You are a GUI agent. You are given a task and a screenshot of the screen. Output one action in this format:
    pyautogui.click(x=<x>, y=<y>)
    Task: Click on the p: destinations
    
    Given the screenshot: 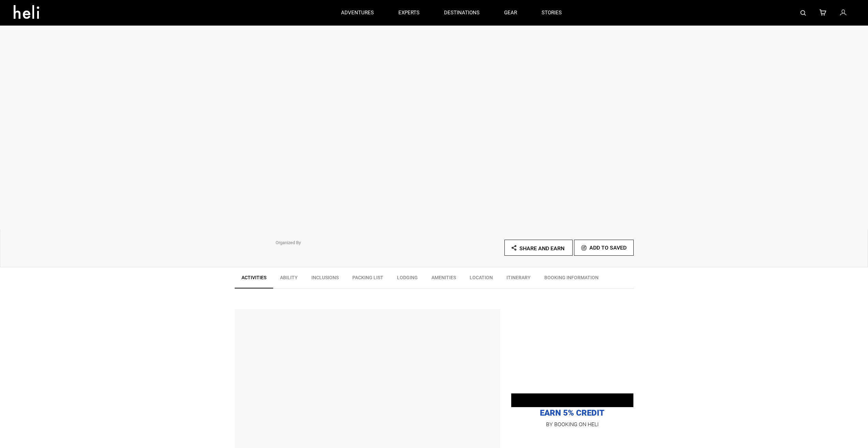 What is the action you would take?
    pyautogui.click(x=462, y=13)
    